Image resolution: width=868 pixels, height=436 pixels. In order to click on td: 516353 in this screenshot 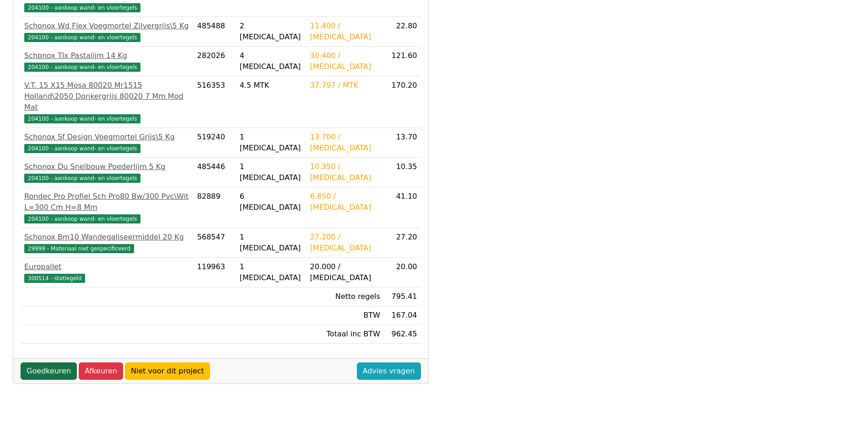, I will do `click(215, 102)`.